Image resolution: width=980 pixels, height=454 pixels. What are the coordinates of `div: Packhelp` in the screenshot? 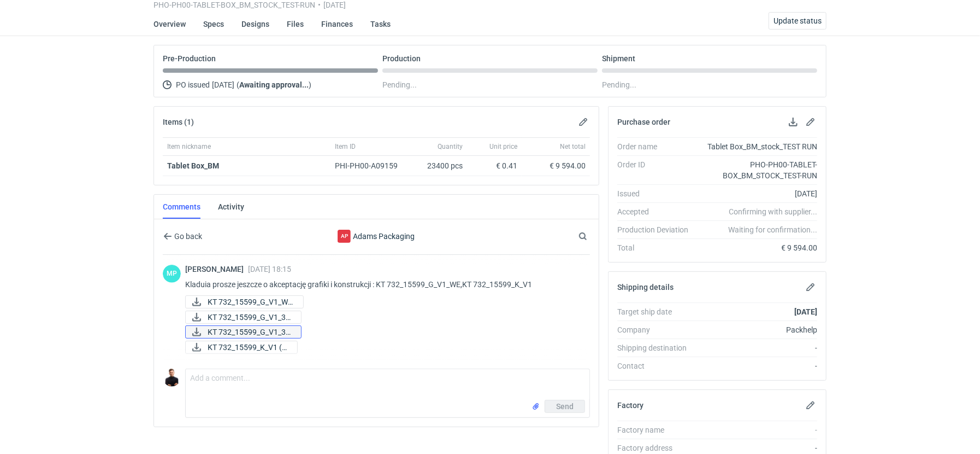 It's located at (757, 329).